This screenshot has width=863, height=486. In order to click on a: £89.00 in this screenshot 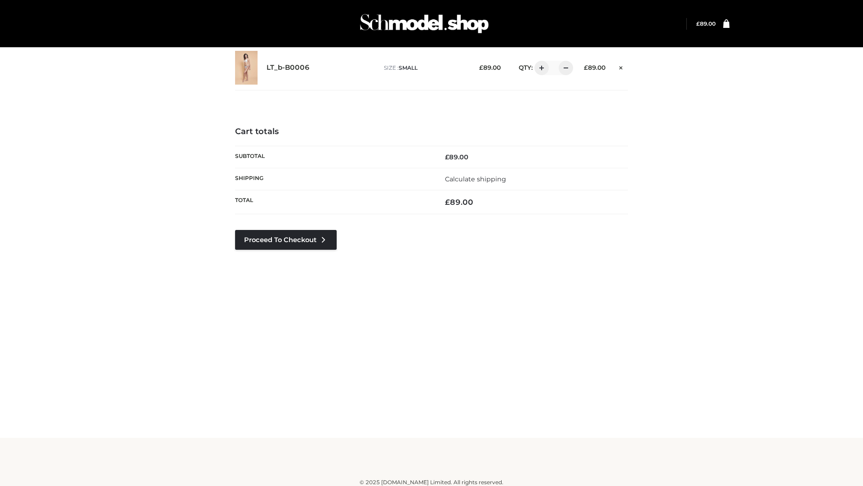, I will do `click(706, 23)`.